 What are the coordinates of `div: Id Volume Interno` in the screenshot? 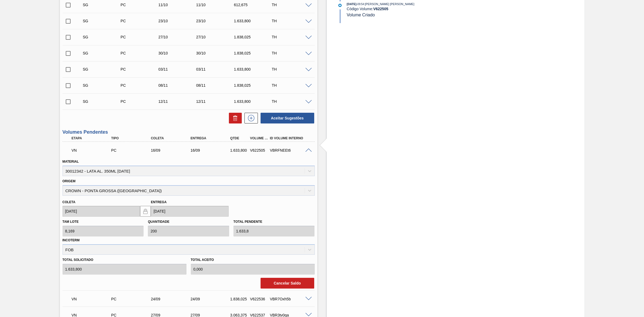 It's located at (291, 138).